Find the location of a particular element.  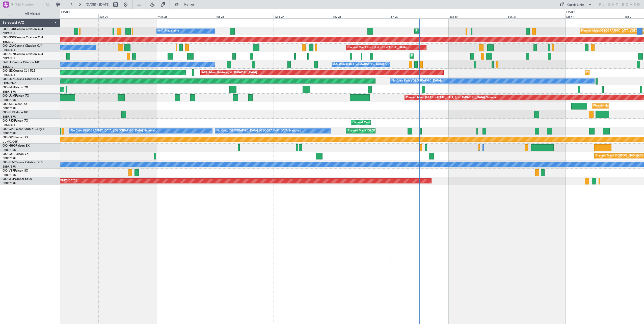

input: Trip Number is located at coordinates (30, 5).